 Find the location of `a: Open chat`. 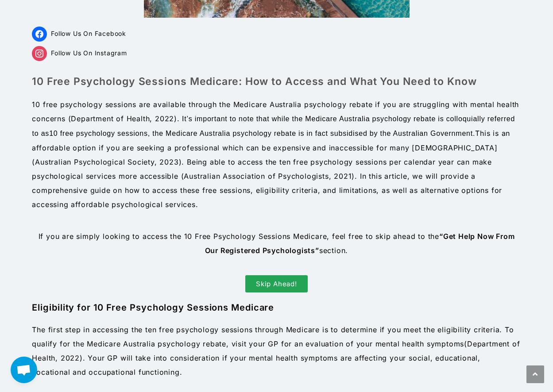

a: Open chat is located at coordinates (24, 370).